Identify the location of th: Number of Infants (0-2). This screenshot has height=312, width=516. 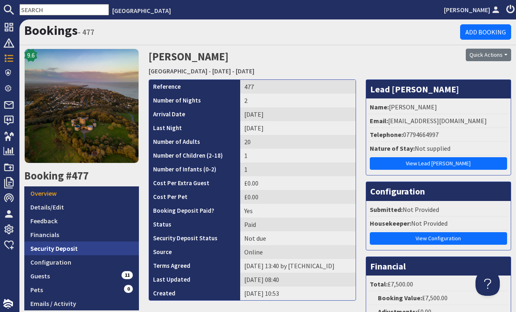
(194, 169).